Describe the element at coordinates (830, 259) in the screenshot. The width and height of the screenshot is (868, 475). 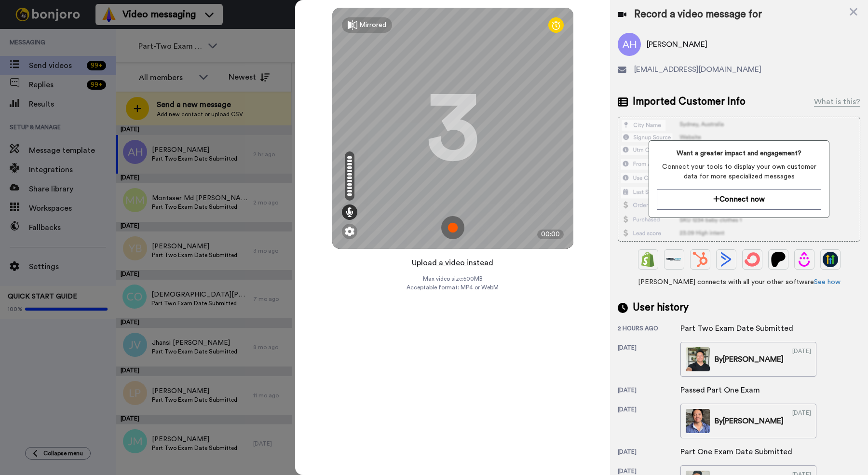
I see `img: GoHighLevel` at that location.